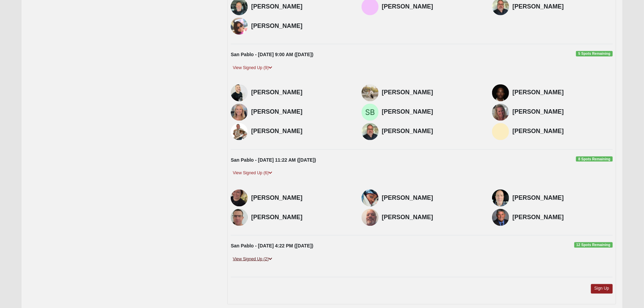 This screenshot has height=308, width=644. What do you see at coordinates (594, 159) in the screenshot?
I see `span: 8 Spots Remaining` at bounding box center [594, 159].